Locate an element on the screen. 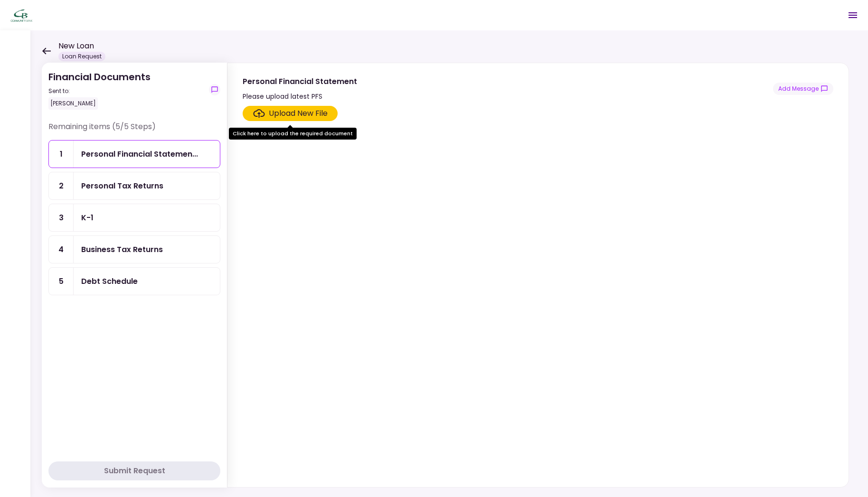 The height and width of the screenshot is (497, 868). div: Personal Tax Returns is located at coordinates (122, 186).